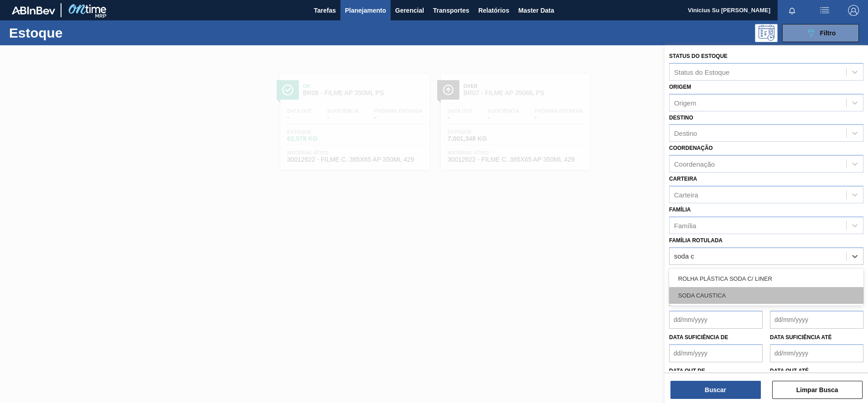 The image size is (868, 403). I want to click on div: Destino, so click(686, 133).